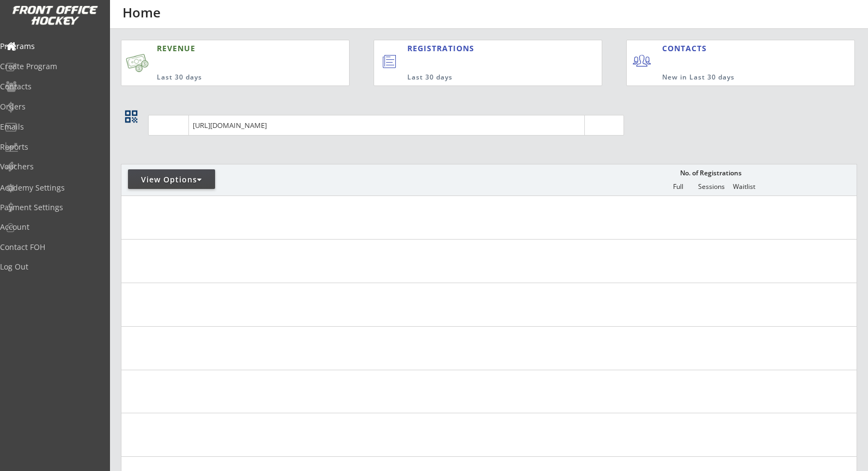 The height and width of the screenshot is (471, 868). What do you see at coordinates (679, 186) in the screenshot?
I see `div: Full` at bounding box center [679, 186].